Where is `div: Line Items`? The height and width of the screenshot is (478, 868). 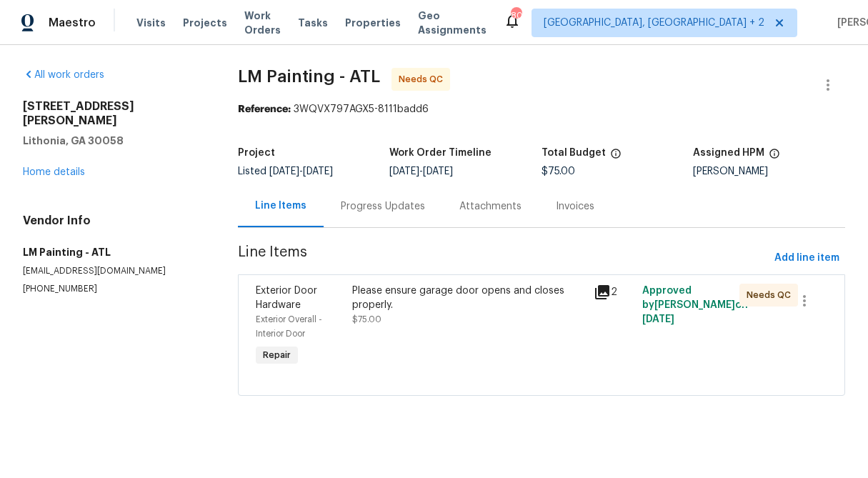 div: Line Items is located at coordinates (280, 205).